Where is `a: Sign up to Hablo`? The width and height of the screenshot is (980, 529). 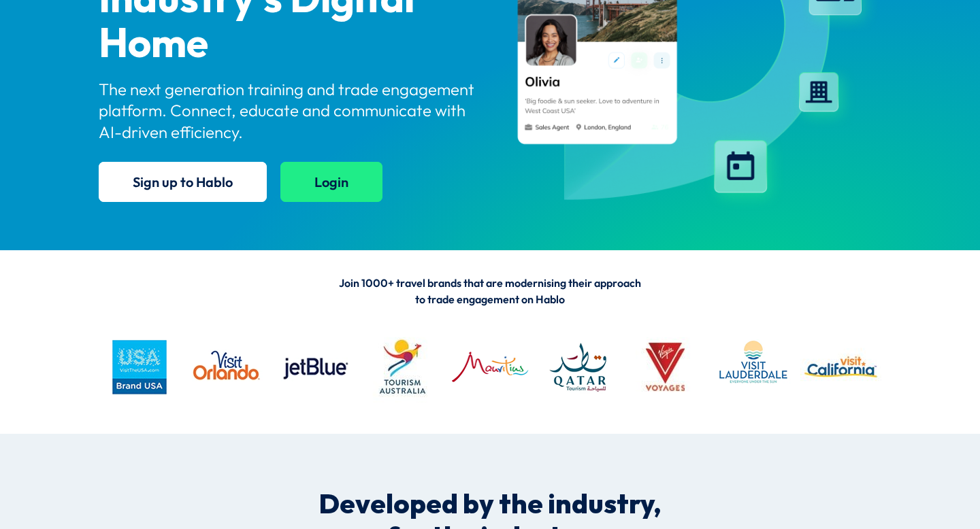
a: Sign up to Hablo is located at coordinates (183, 182).